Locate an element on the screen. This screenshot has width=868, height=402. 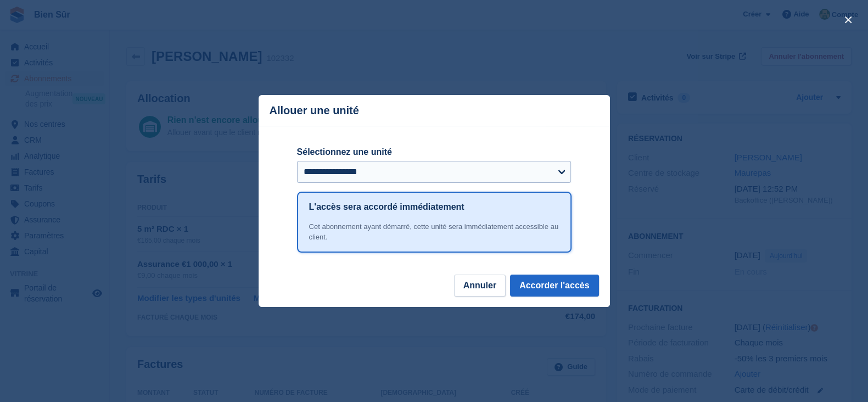
label: Sélectionnez une unité is located at coordinates (434, 152).